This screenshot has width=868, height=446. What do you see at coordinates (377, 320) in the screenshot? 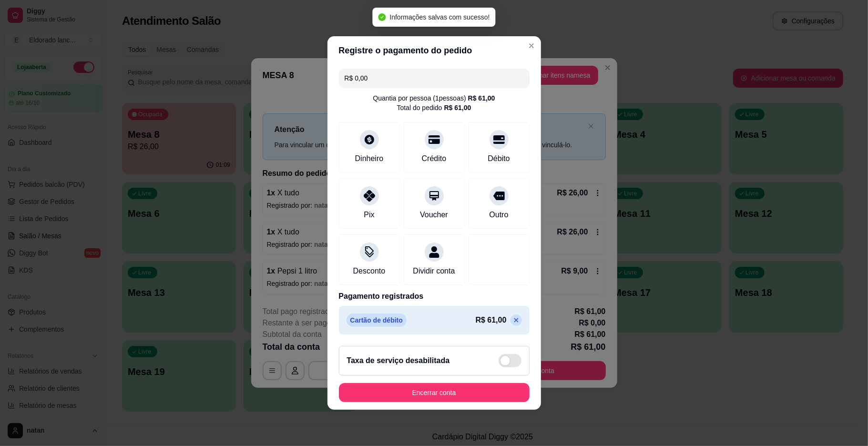
I see `p: Cartão de débito` at bounding box center [377, 320].